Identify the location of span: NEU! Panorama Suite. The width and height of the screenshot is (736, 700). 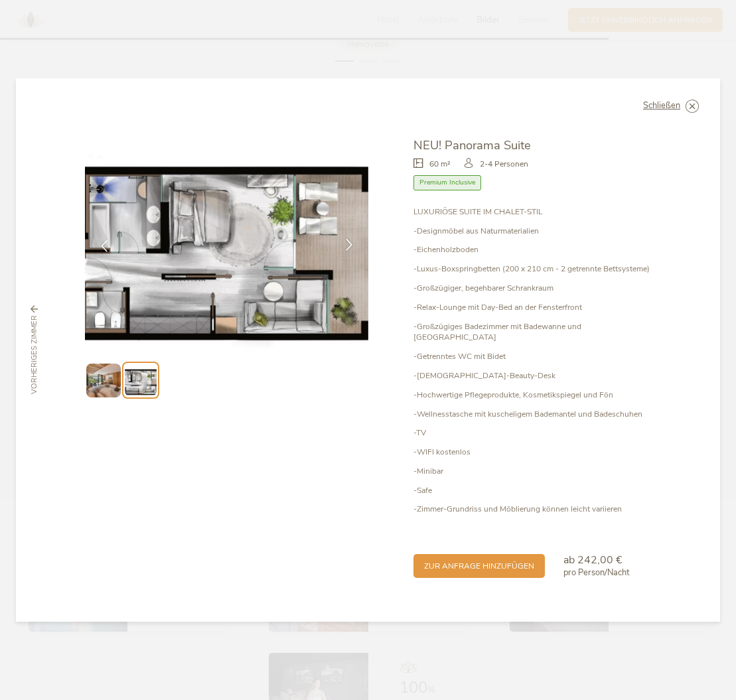
(472, 144).